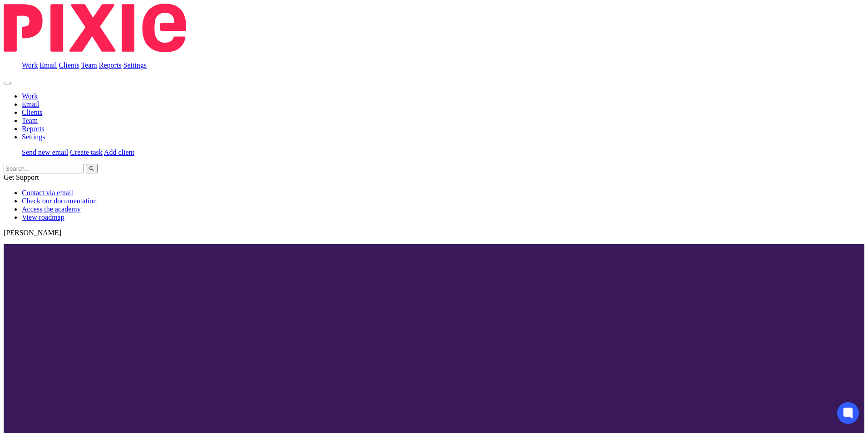 Image resolution: width=868 pixels, height=433 pixels. Describe the element at coordinates (51, 209) in the screenshot. I see `a: Access the academy` at that location.